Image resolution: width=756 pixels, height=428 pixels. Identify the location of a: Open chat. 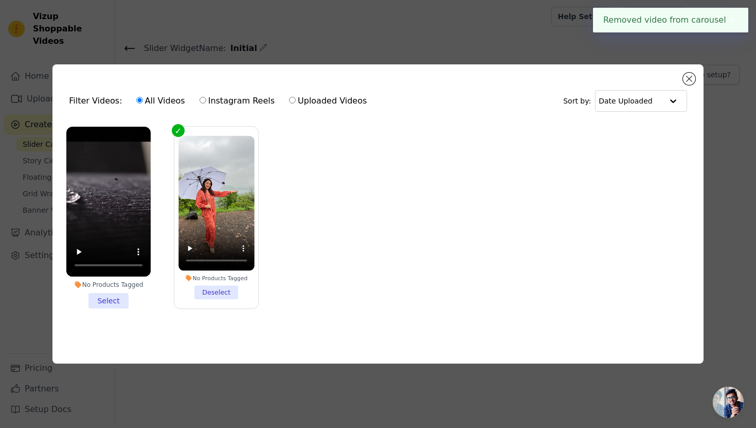
(729, 402).